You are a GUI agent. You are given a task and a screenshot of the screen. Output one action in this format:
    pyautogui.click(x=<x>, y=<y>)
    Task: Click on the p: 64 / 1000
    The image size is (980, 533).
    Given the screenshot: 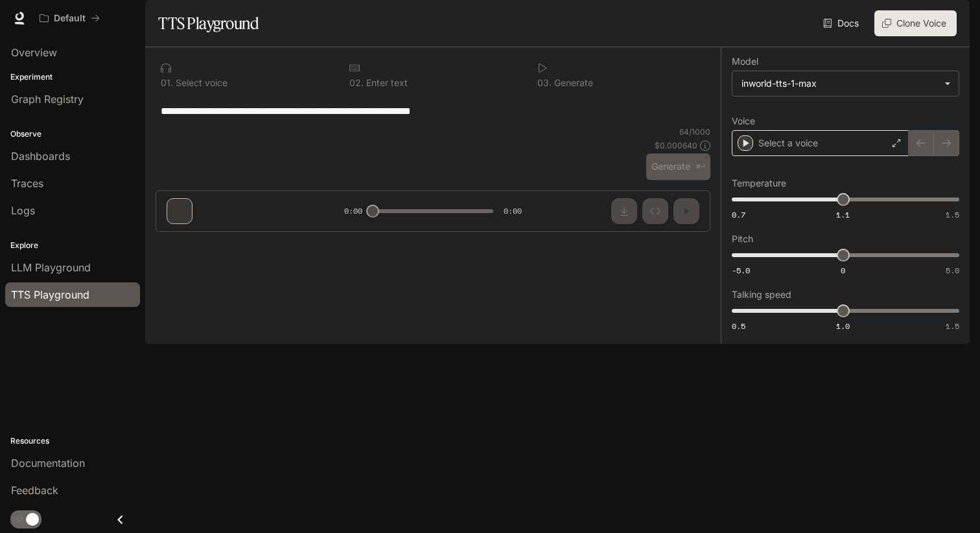 What is the action you would take?
    pyautogui.click(x=695, y=132)
    